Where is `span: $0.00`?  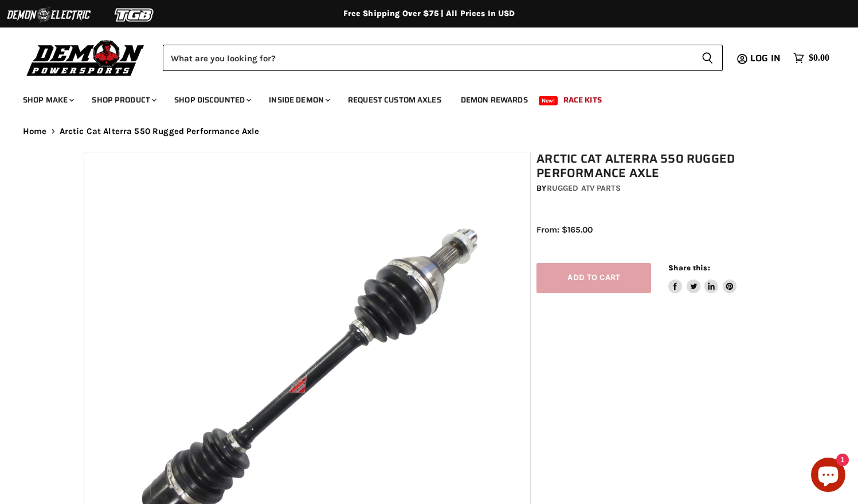 span: $0.00 is located at coordinates (819, 58).